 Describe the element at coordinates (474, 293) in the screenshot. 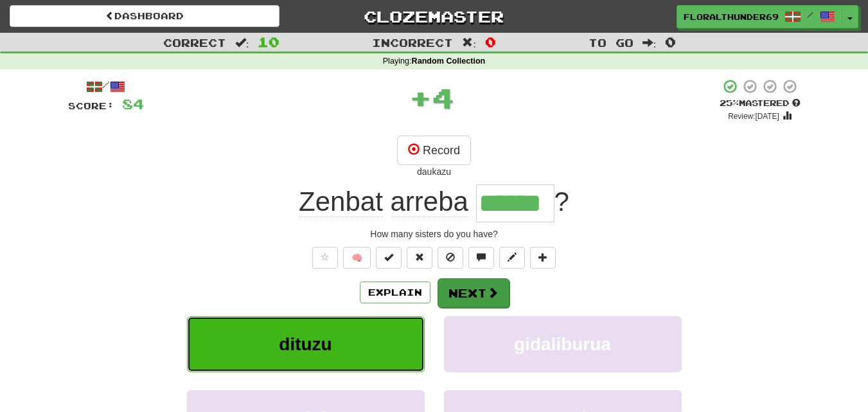

I see `button: Next` at that location.